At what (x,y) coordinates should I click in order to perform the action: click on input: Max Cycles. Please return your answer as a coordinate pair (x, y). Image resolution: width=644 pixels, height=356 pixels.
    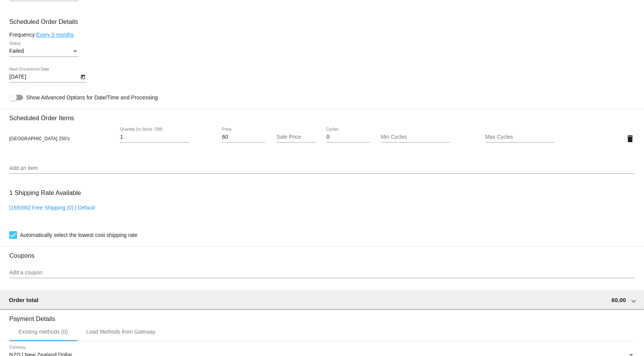
    Looking at the image, I should click on (520, 137).